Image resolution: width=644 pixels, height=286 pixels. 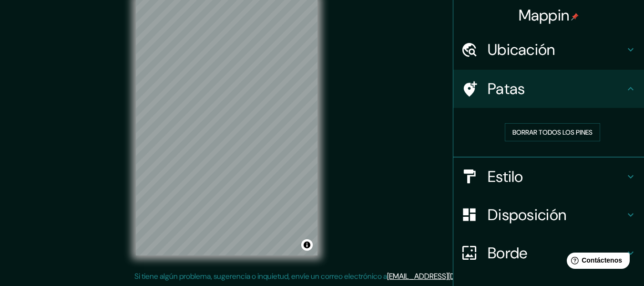 I want to click on div: Patas, so click(x=548, y=89).